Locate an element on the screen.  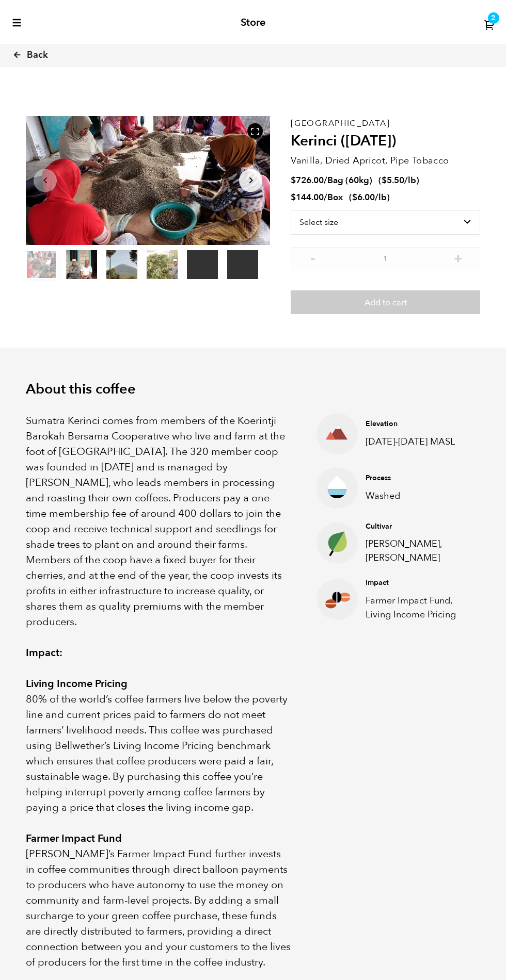
bdi: 726.00 is located at coordinates (307, 180).